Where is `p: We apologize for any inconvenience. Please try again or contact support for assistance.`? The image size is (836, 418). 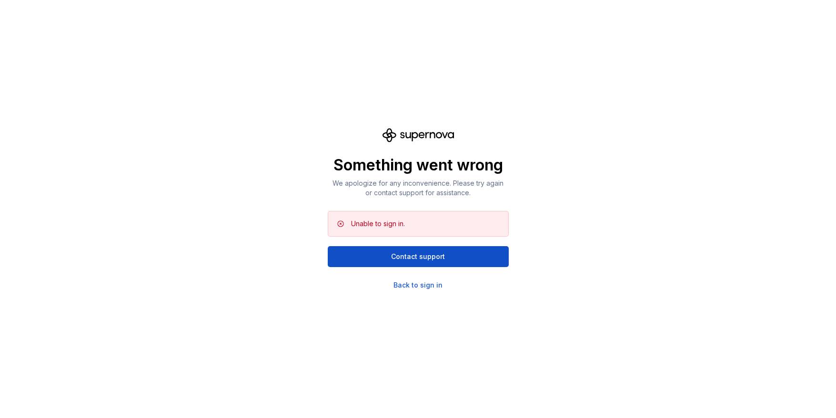
p: We apologize for any inconvenience. Please try again or contact support for assistance. is located at coordinates (418, 188).